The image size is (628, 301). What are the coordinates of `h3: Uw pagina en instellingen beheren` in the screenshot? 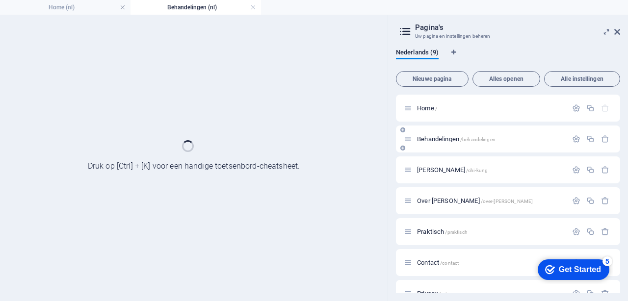 It's located at (508, 36).